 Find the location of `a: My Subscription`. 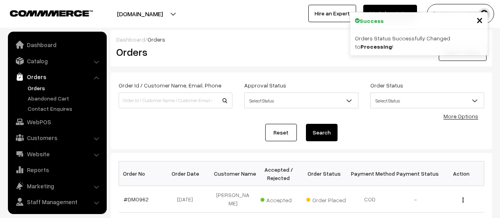

a: My Subscription is located at coordinates (390, 13).